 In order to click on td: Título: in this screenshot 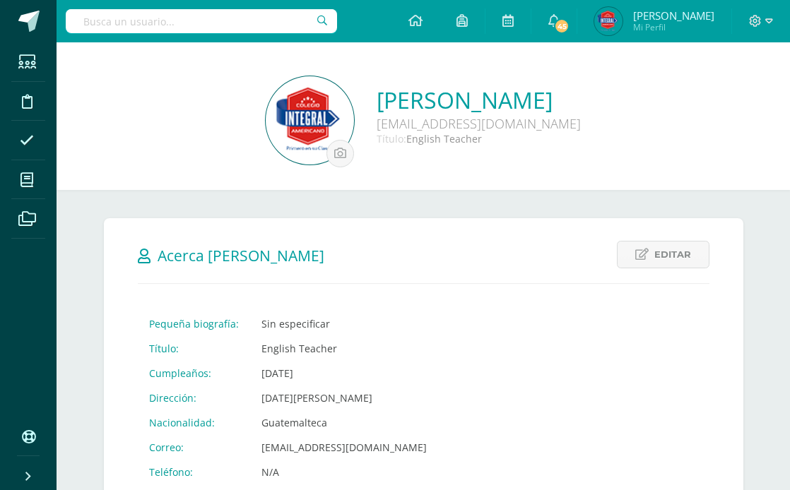, I will do `click(194, 348)`.